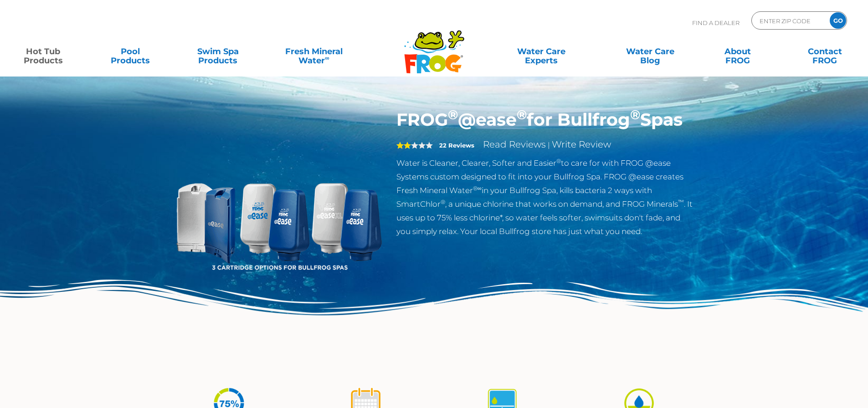 The width and height of the screenshot is (868, 408). What do you see at coordinates (824, 52) in the screenshot?
I see `a: ContactFROG` at bounding box center [824, 52].